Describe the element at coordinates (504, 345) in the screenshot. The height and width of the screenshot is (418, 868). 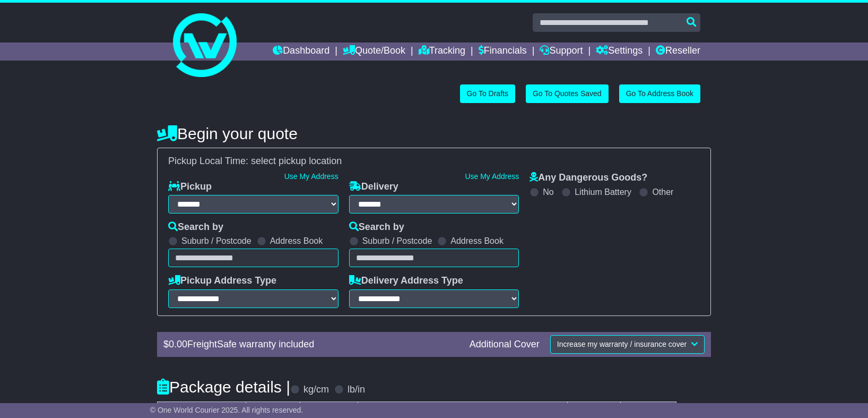
I see `div: Additional Cover` at that location.